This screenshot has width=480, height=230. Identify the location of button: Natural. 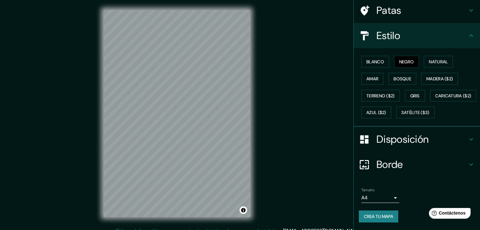
(438, 62).